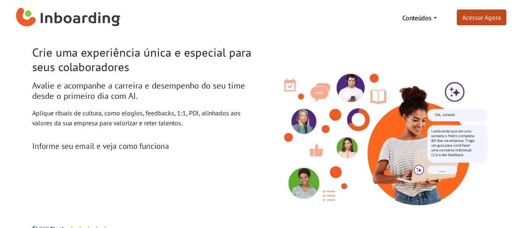  I want to click on img: Inboarding - Rutuais de Cultura com Inteligência Ariticial. Feedback, conversas 1:1, PDI., so click(379, 133).